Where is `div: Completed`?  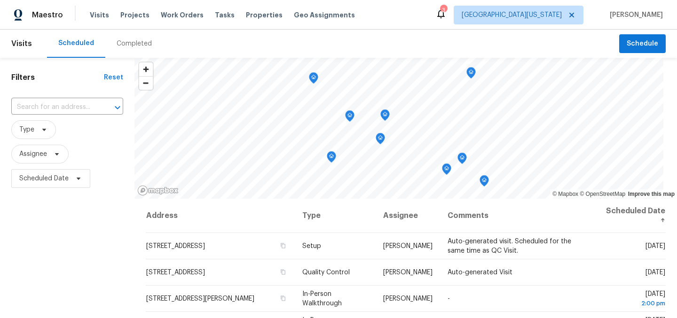
div: Completed is located at coordinates (134, 44).